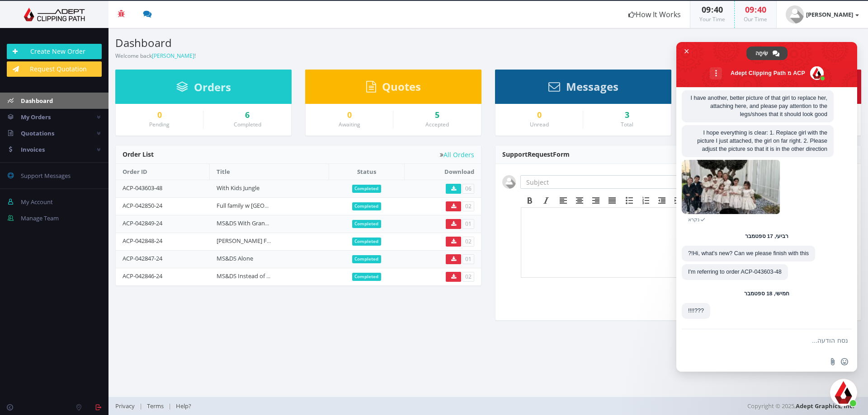 This screenshot has width=868, height=415. I want to click on div: Align center, so click(579, 200).